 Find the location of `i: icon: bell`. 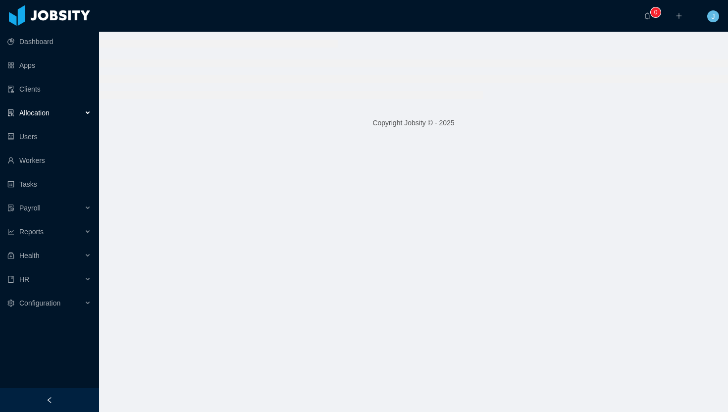

i: icon: bell is located at coordinates (647, 16).